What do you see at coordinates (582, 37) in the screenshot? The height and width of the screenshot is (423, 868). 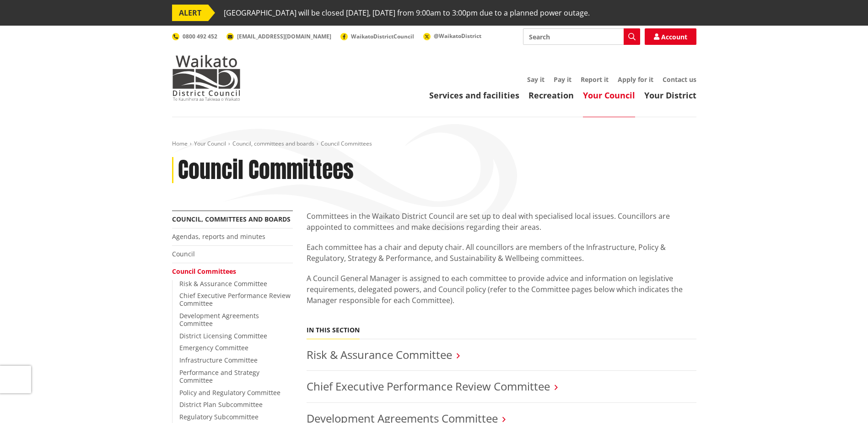 I see `input: Search input` at bounding box center [582, 37].